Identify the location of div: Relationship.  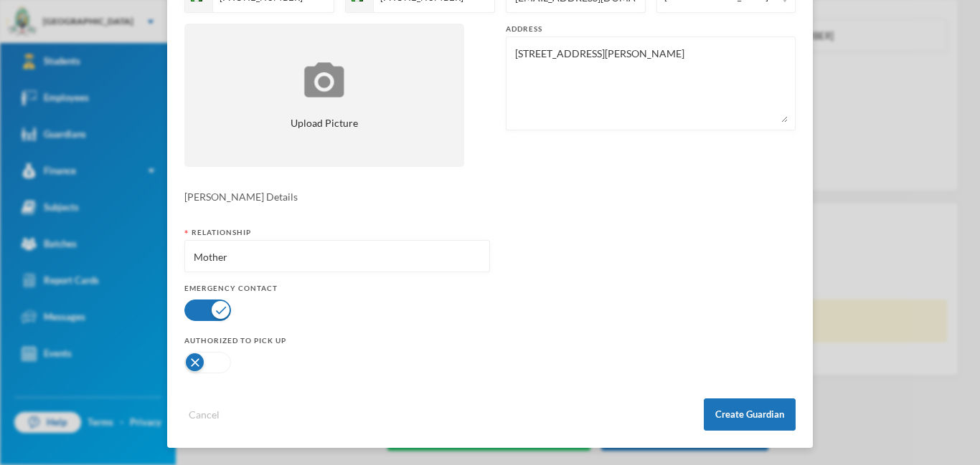
(337, 232).